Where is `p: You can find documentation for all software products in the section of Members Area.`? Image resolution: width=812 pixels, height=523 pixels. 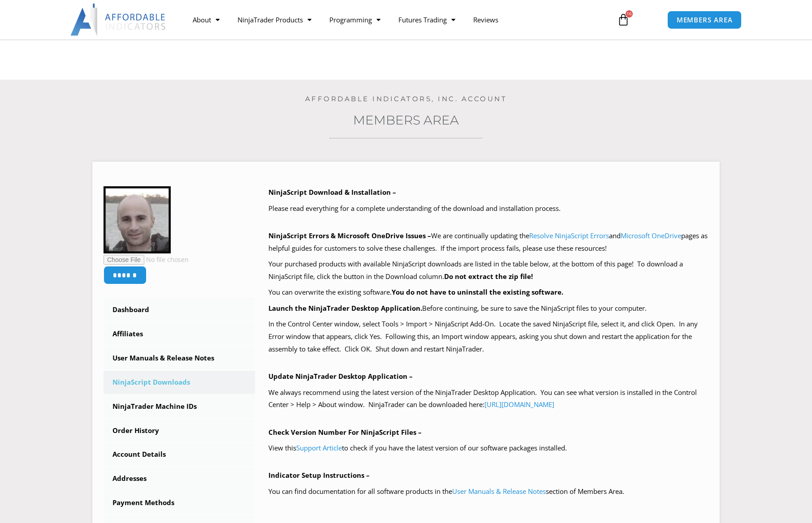
p: You can find documentation for all software products in the section of Members Area. is located at coordinates (488, 491).